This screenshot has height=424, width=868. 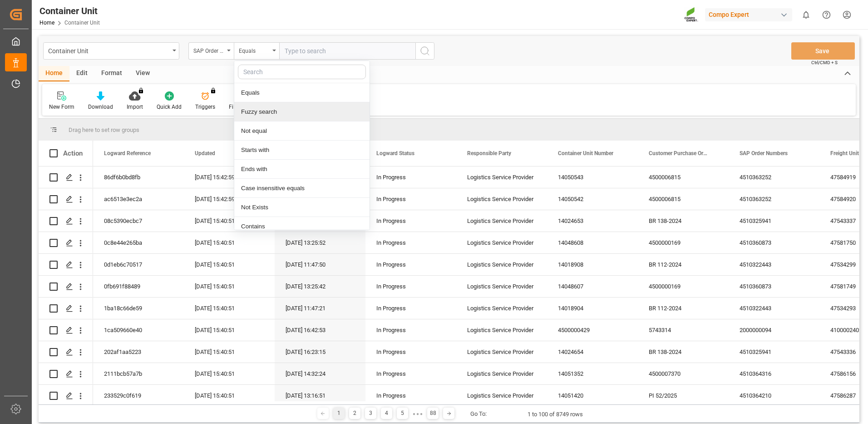 I want to click on span: SAP Order Numbers, so click(x=764, y=153).